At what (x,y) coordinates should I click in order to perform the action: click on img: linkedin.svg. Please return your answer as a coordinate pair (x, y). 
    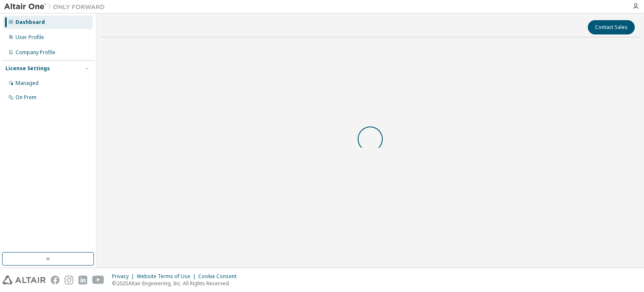
    Looking at the image, I should click on (82, 280).